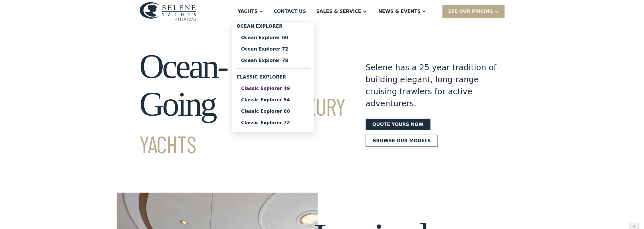 This screenshot has height=229, width=644. I want to click on div: Ocean Explorer 72, so click(273, 49).